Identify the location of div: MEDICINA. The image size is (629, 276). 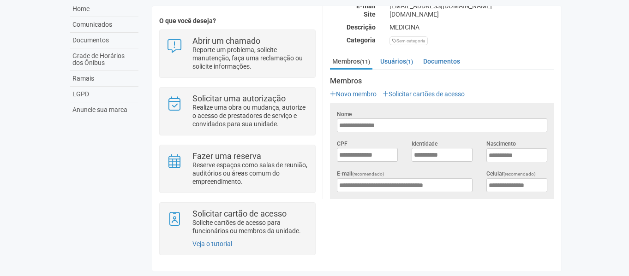
(471, 27).